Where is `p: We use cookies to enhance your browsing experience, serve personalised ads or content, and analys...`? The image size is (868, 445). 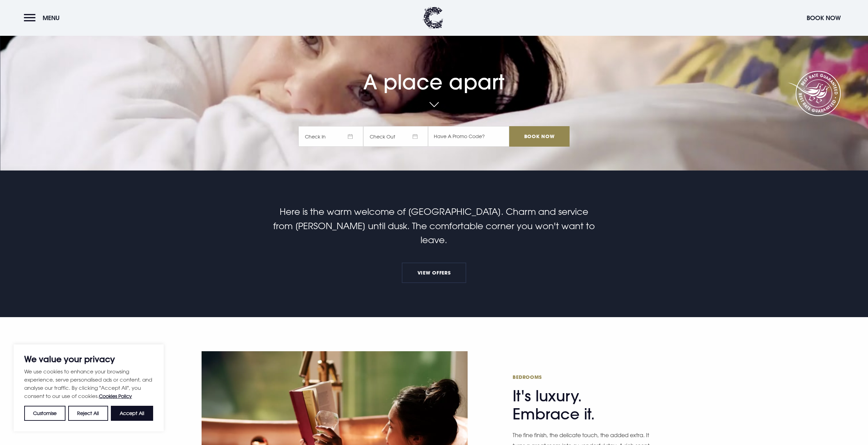
p: We use cookies to enhance your browsing experience, serve personalised ads or content, and analys... is located at coordinates (88, 384).